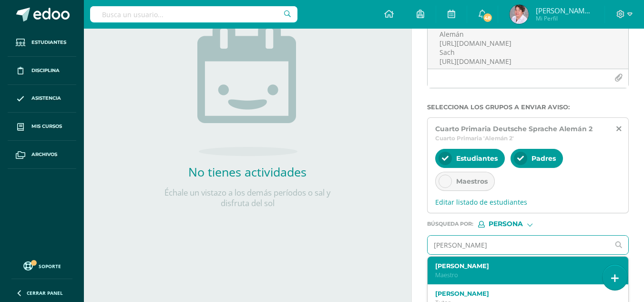  I want to click on div: [object Object], so click(514, 224).